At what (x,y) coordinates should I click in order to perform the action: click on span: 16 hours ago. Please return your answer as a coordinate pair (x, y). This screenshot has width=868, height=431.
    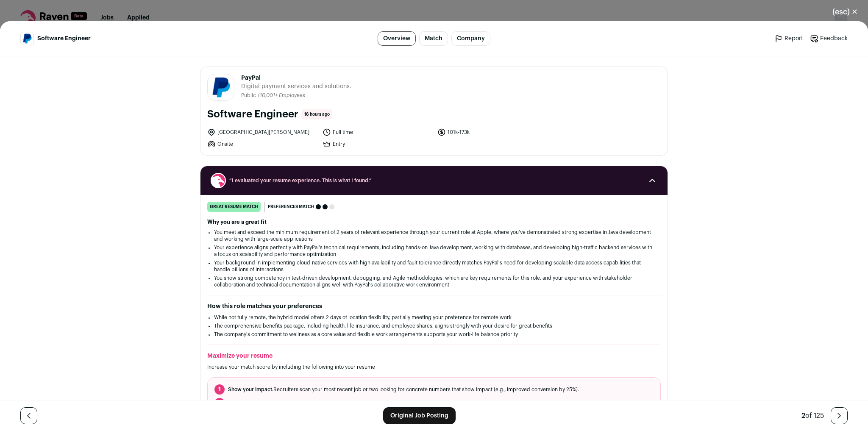
    Looking at the image, I should click on (318, 114).